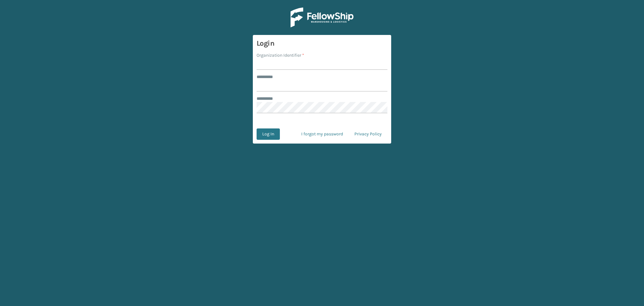 This screenshot has width=644, height=306. What do you see at coordinates (368, 134) in the screenshot?
I see `a: Privacy Policy` at bounding box center [368, 134].